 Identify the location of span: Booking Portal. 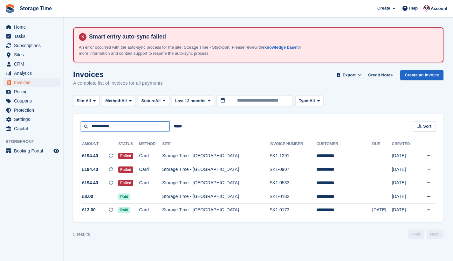
(33, 151).